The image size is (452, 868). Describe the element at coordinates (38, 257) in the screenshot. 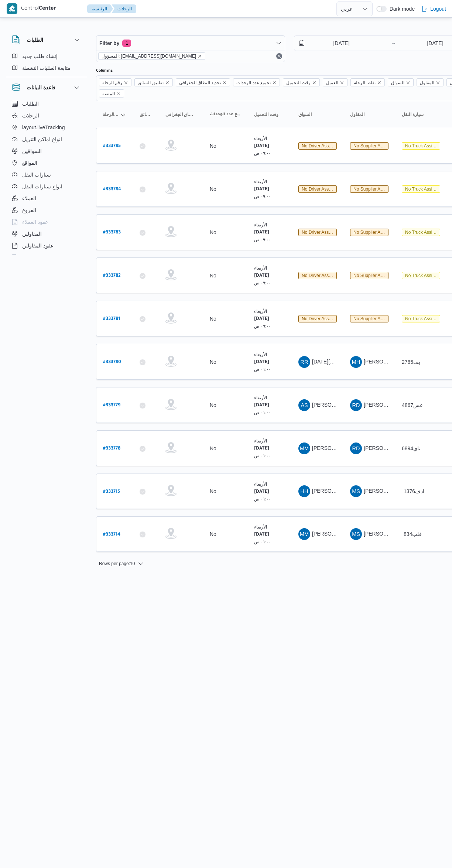

I see `span: اجهزة التليفون` at that location.